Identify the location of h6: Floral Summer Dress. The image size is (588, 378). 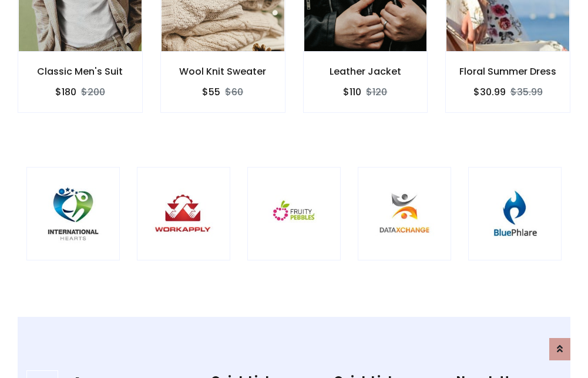
(507, 71).